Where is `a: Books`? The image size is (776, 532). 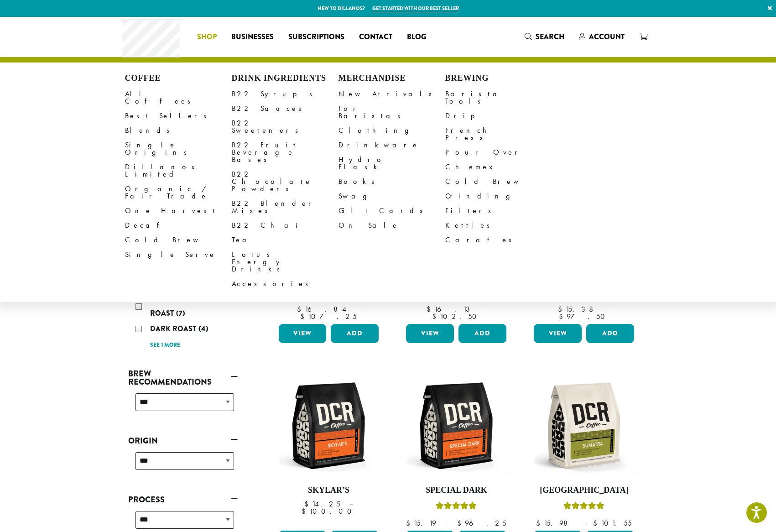 a: Books is located at coordinates (392, 181).